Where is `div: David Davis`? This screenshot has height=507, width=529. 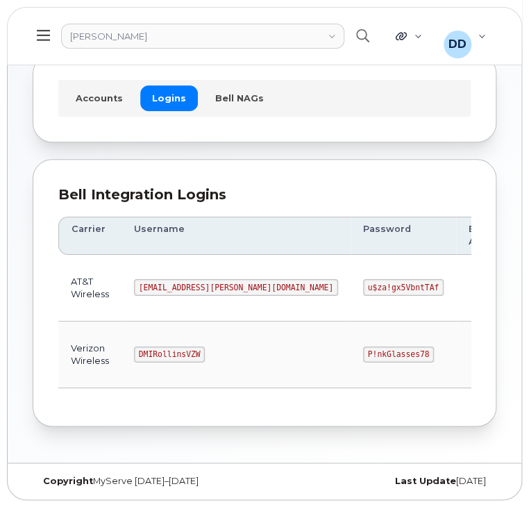
div: David Davis is located at coordinates (465, 36).